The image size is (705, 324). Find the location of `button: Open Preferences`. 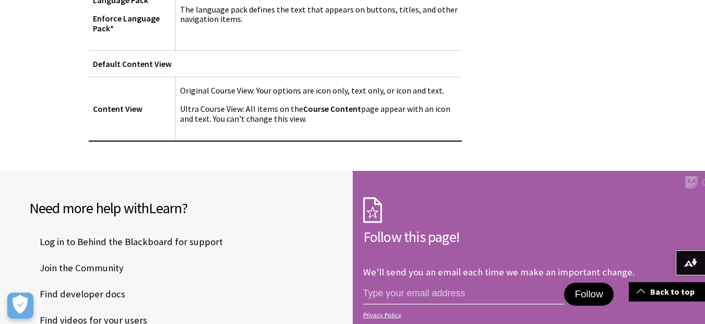

button: Open Preferences is located at coordinates (20, 305).